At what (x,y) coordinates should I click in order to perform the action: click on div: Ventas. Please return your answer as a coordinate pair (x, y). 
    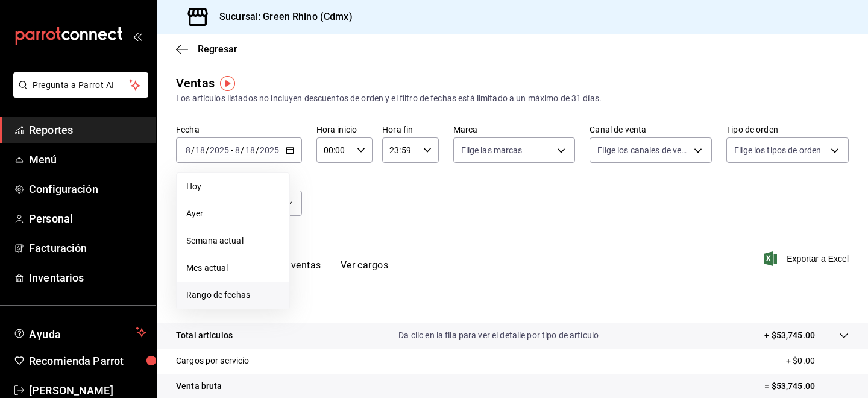
    Looking at the image, I should click on (196, 83).